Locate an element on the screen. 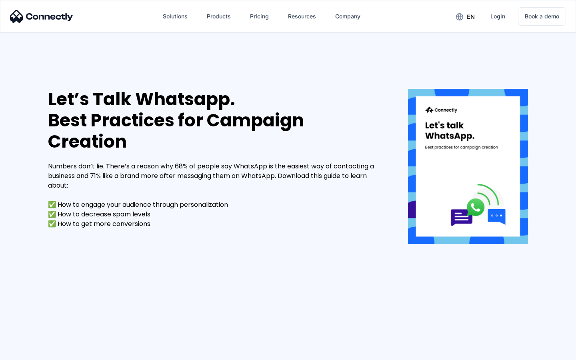  div: Products is located at coordinates (219, 16).